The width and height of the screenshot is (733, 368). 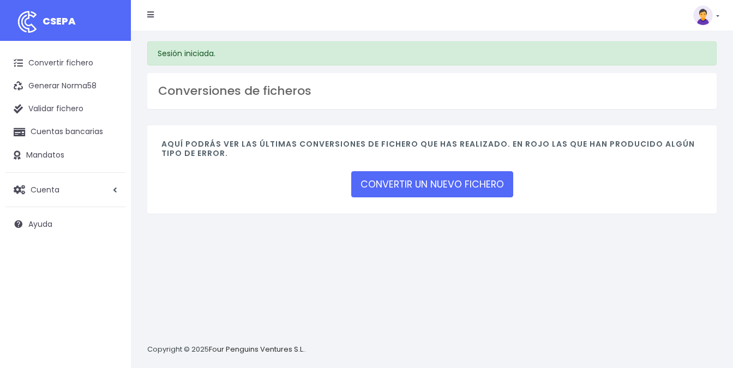 I want to click on span: CSEPA, so click(x=59, y=21).